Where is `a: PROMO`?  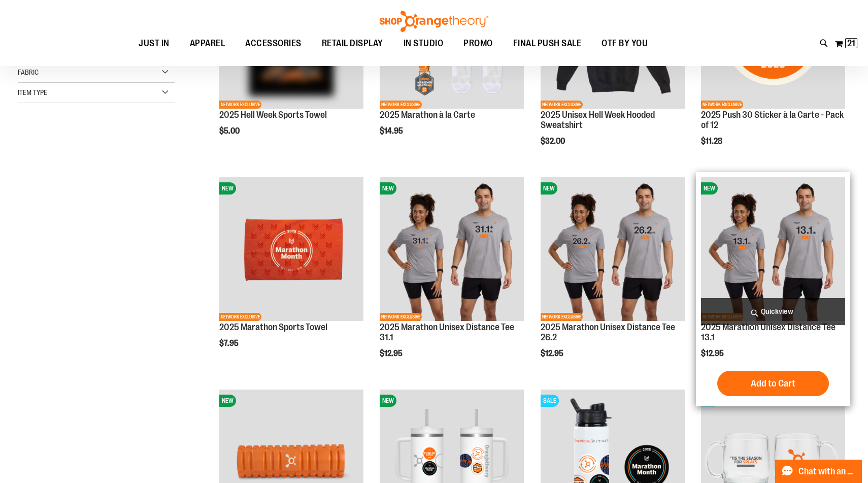
a: PROMO is located at coordinates (478, 44).